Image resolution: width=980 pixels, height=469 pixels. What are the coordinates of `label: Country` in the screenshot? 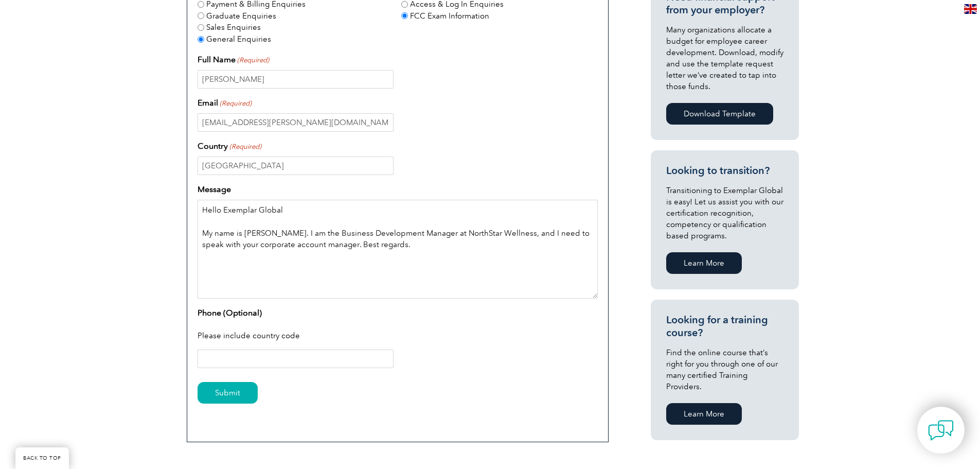 It's located at (230, 146).